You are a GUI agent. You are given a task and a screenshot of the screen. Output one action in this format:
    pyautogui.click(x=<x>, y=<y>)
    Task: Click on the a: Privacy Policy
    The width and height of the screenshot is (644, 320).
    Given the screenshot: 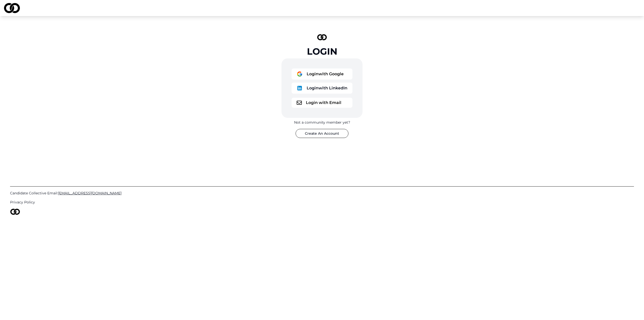 What is the action you would take?
    pyautogui.click(x=322, y=202)
    